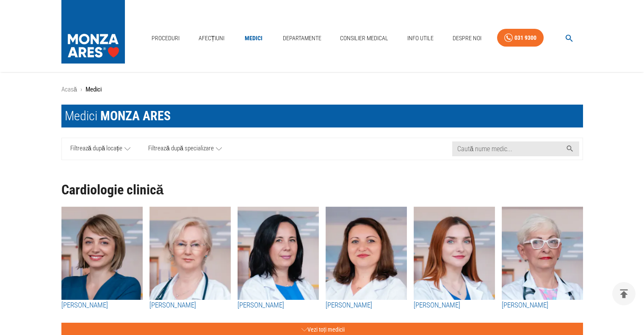  What do you see at coordinates (102, 253) in the screenshot?
I see `img: Dr. Silvia Deaconu` at bounding box center [102, 253].